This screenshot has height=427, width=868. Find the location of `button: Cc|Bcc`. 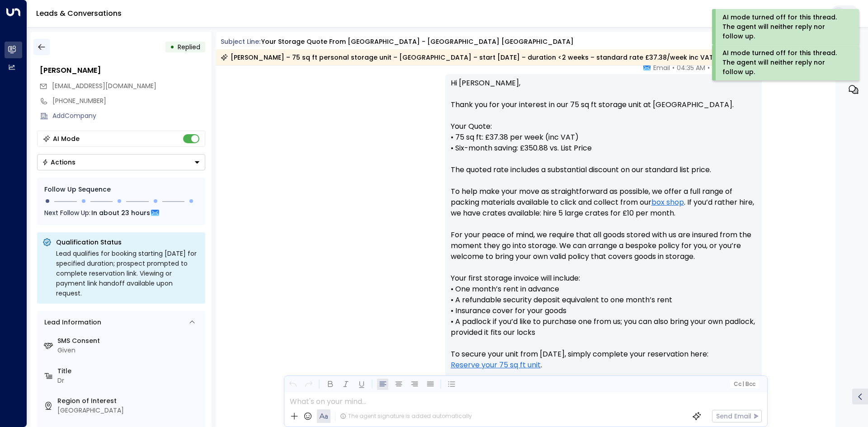

button: Cc|Bcc is located at coordinates (744, 384).